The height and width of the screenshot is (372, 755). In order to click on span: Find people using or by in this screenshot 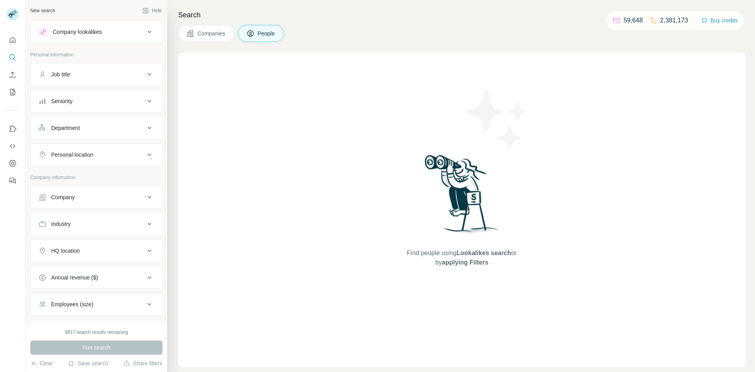, I will do `click(462, 258)`.